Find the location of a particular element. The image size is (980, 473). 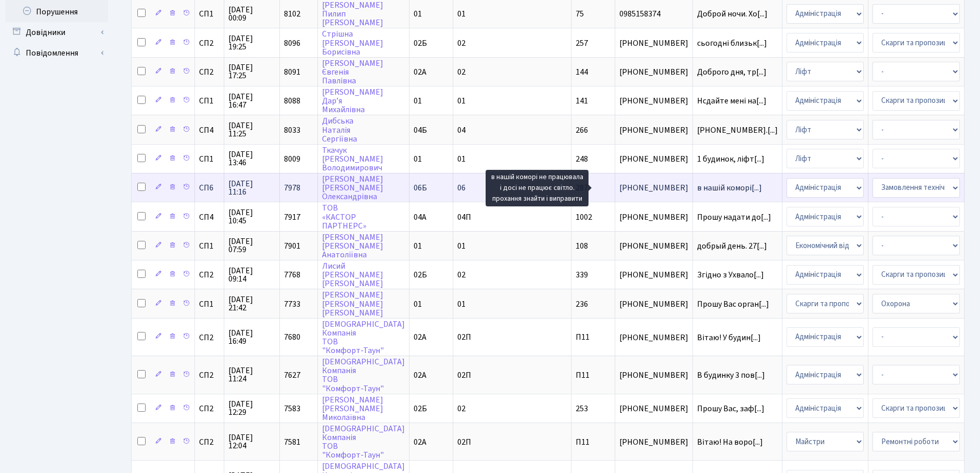

a: Порушення is located at coordinates (57, 12).